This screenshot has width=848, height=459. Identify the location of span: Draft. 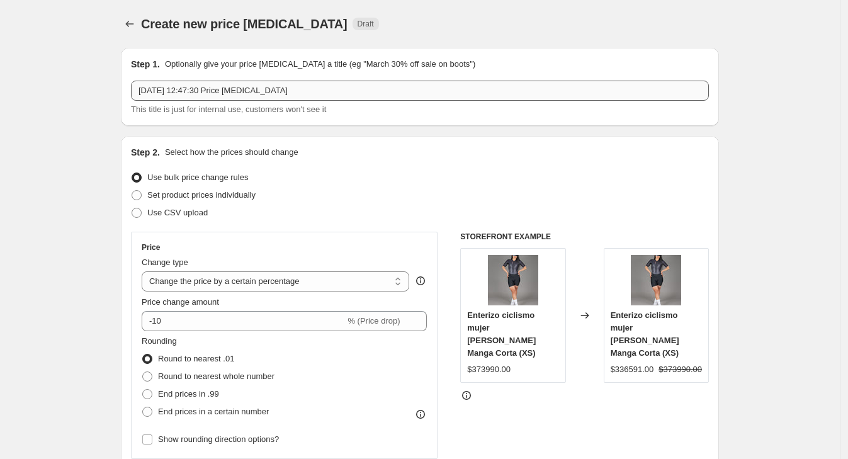
(366, 24).